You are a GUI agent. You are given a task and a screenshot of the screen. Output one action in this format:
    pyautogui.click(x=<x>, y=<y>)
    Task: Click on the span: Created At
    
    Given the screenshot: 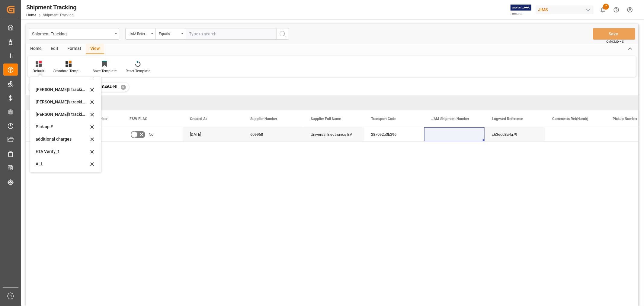 What is the action you would take?
    pyautogui.click(x=198, y=119)
    